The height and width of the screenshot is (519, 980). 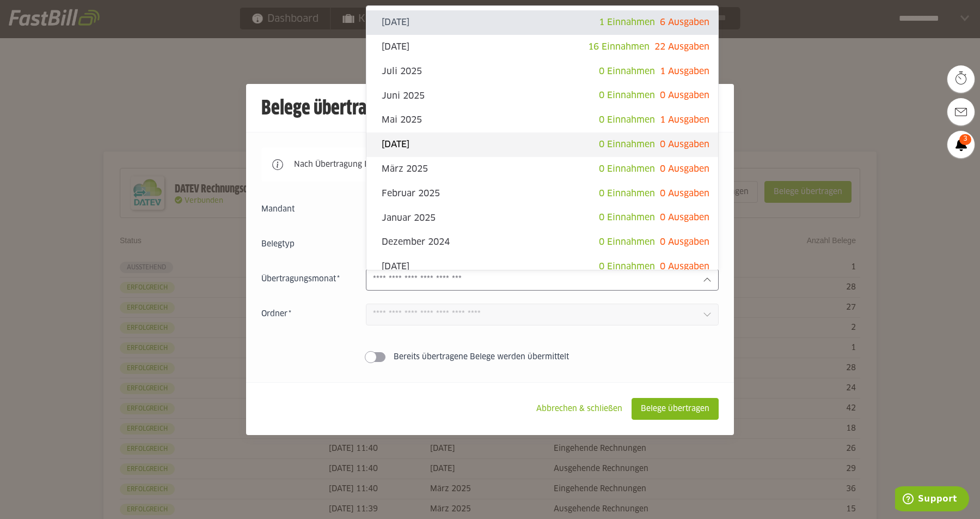 What do you see at coordinates (579, 409) in the screenshot?
I see `sl-button: Abbrechen & schließen` at bounding box center [579, 409].